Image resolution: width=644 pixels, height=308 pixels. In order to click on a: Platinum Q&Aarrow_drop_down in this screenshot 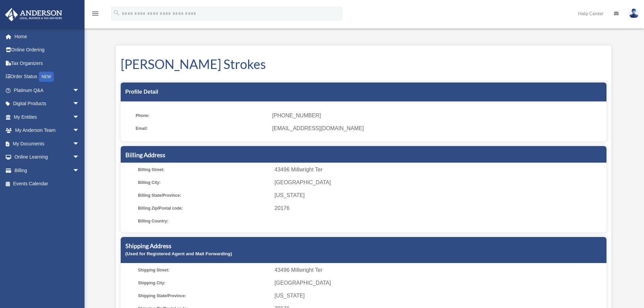, I will do `click(47, 90)`.